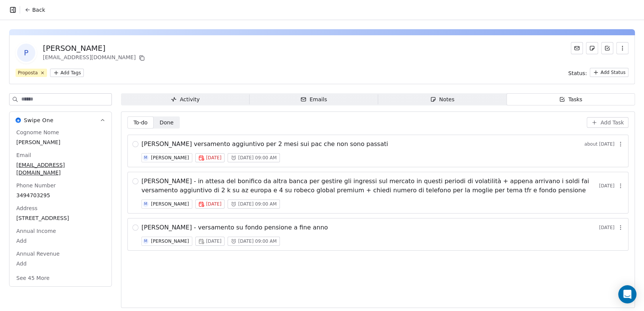 This screenshot has width=644, height=311. I want to click on span: P, so click(26, 53).